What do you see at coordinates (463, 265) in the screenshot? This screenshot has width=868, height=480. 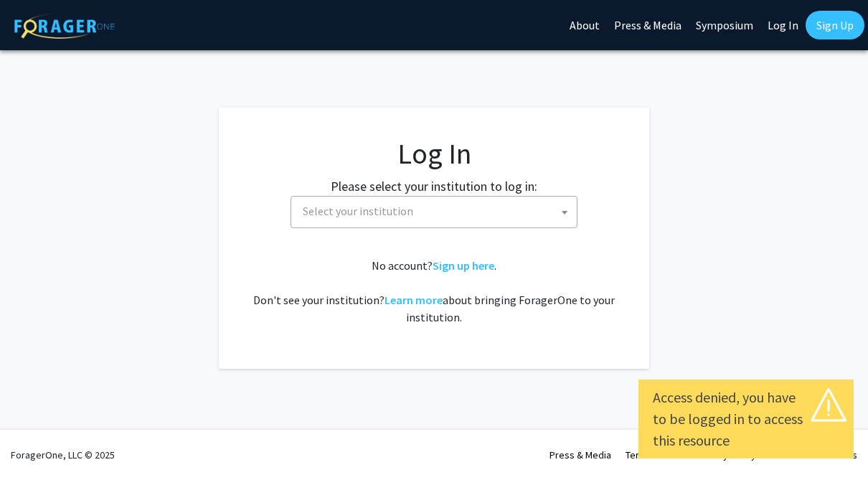 I see `a: Sign up here` at bounding box center [463, 265].